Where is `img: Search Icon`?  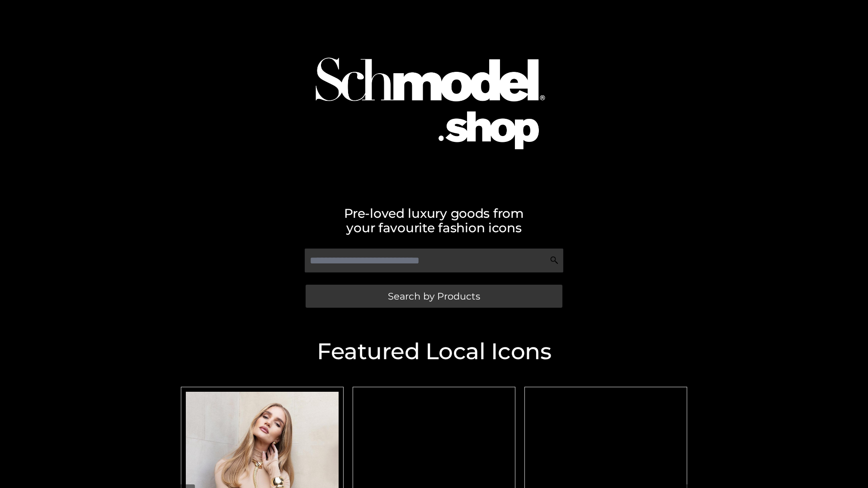 img: Search Icon is located at coordinates (554, 260).